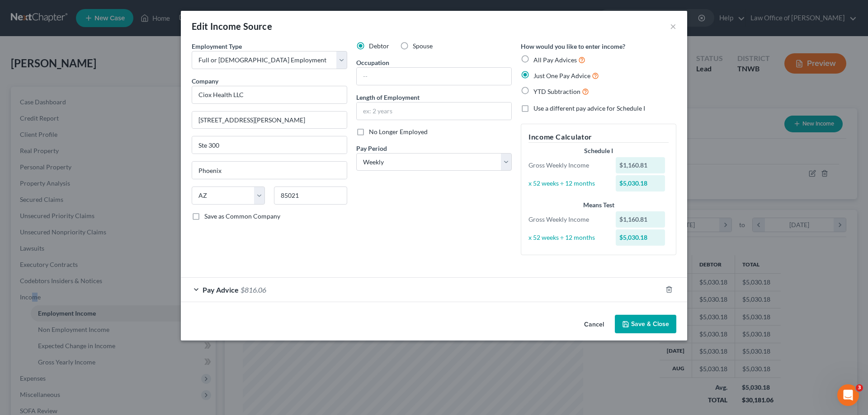 The image size is (868, 415). What do you see at coordinates (204, 81) in the screenshot?
I see `span: Company` at bounding box center [204, 81].